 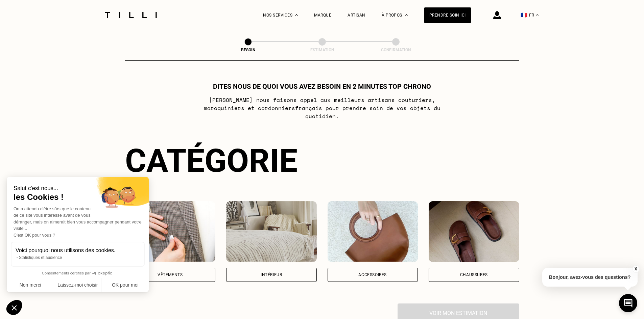 I want to click on div: Vêtements, so click(x=170, y=275).